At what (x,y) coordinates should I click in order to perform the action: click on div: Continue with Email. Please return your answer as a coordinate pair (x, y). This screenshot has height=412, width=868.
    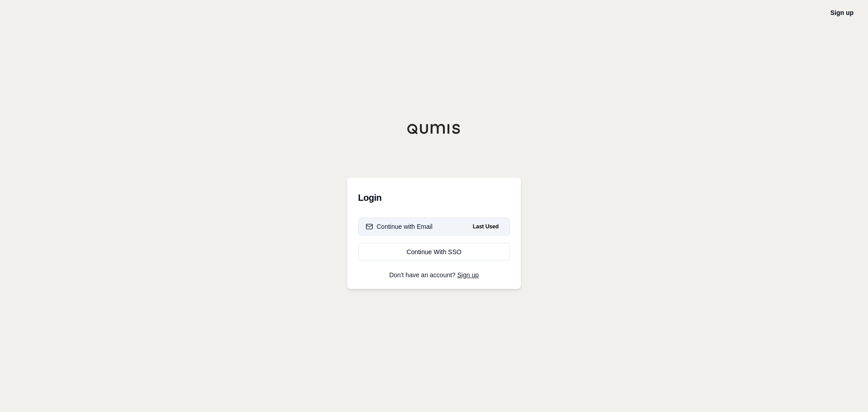
    Looking at the image, I should click on (399, 226).